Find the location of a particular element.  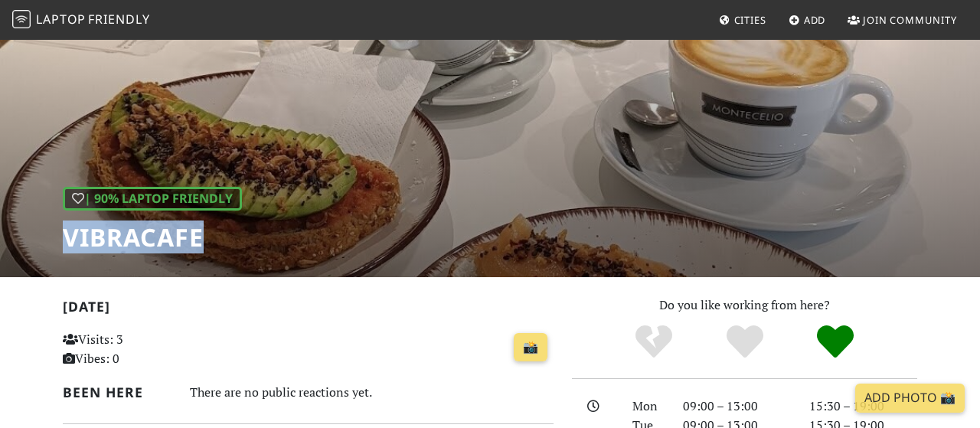

a: Cities is located at coordinates (743, 20).